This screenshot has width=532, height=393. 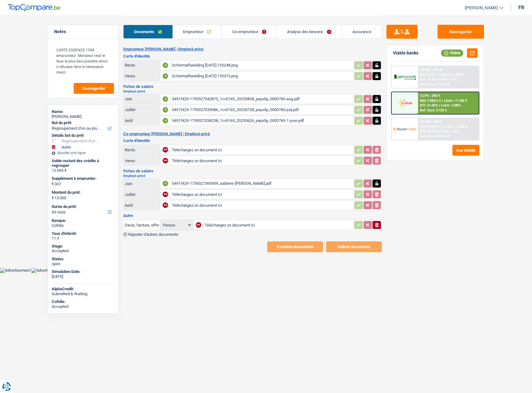 What do you see at coordinates (453, 74) in the screenshot?
I see `span: Limit: >1.000 €` at bounding box center [453, 74].